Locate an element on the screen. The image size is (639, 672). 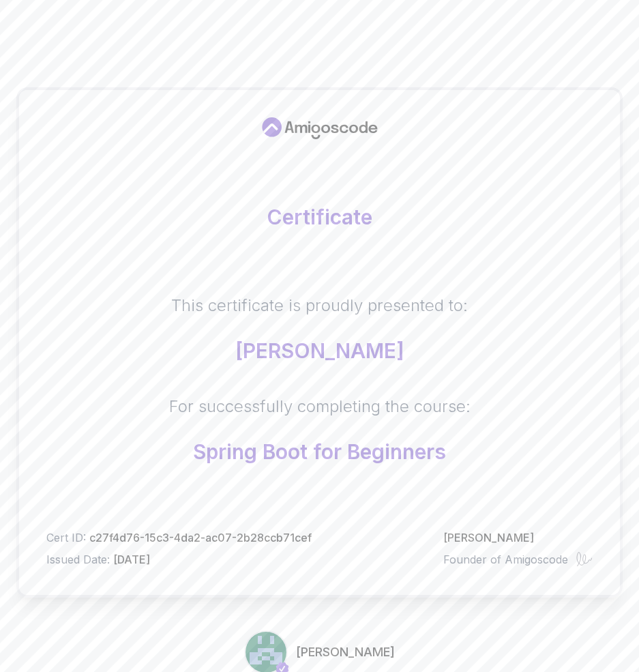
p: Issued Date: is located at coordinates (179, 559).